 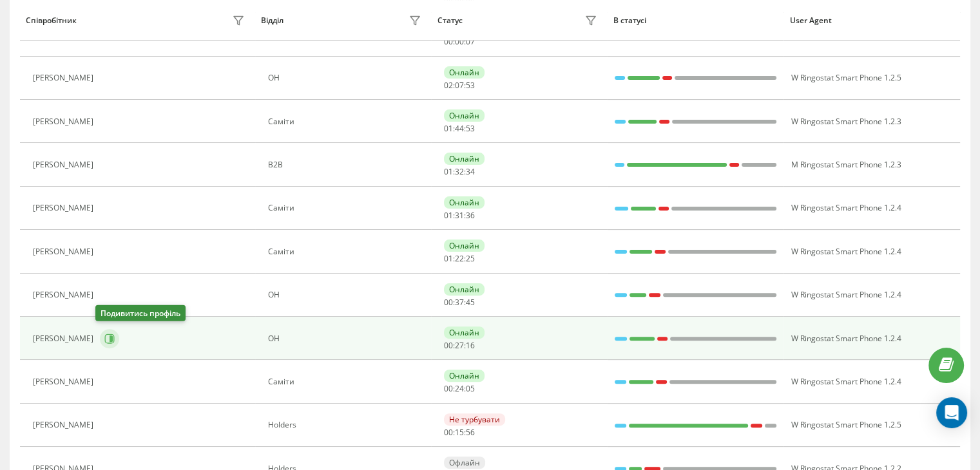 What do you see at coordinates (460, 259) in the screenshot?
I see `span: 22` at bounding box center [460, 259].